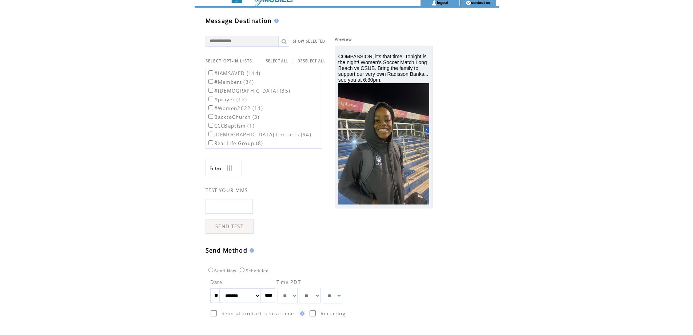  Describe the element at coordinates (333, 313) in the screenshot. I see `span: Recurring` at that location.